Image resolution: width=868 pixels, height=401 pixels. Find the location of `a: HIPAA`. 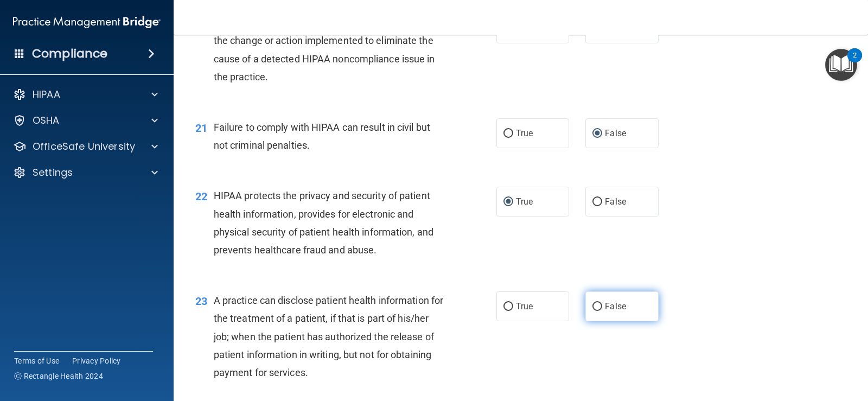

a: HIPAA is located at coordinates (85, 94).